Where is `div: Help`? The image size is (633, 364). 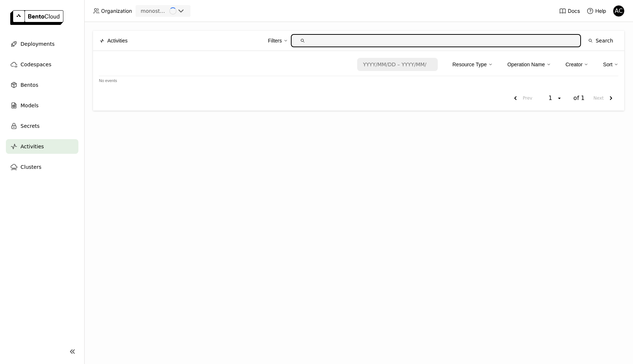 div: Help is located at coordinates (596, 11).